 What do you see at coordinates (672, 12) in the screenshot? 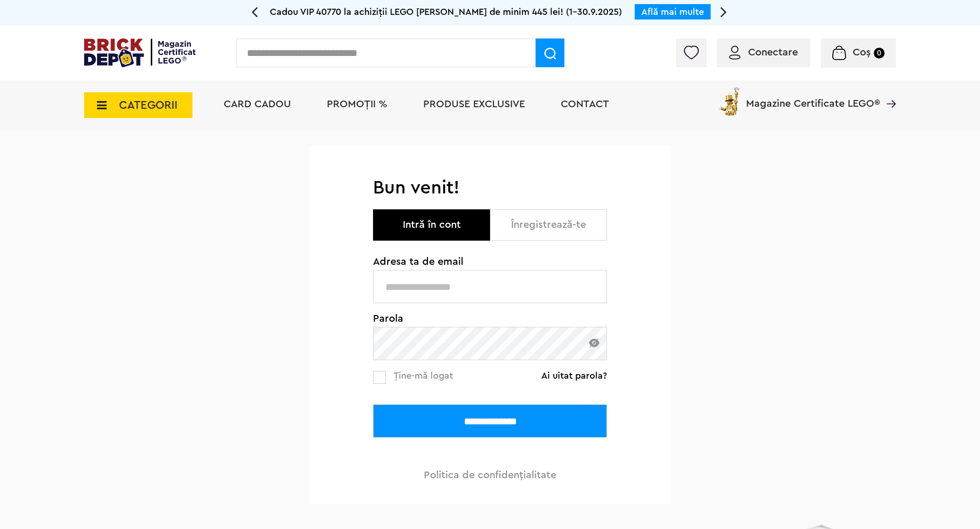
I see `a: Află mai multe` at bounding box center [672, 12].